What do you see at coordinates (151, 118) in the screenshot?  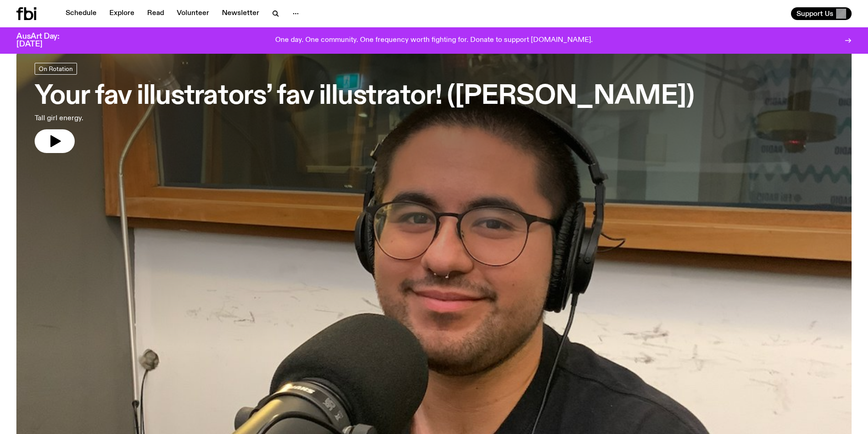 I see `p: Tall girl energy.` at bounding box center [151, 118].